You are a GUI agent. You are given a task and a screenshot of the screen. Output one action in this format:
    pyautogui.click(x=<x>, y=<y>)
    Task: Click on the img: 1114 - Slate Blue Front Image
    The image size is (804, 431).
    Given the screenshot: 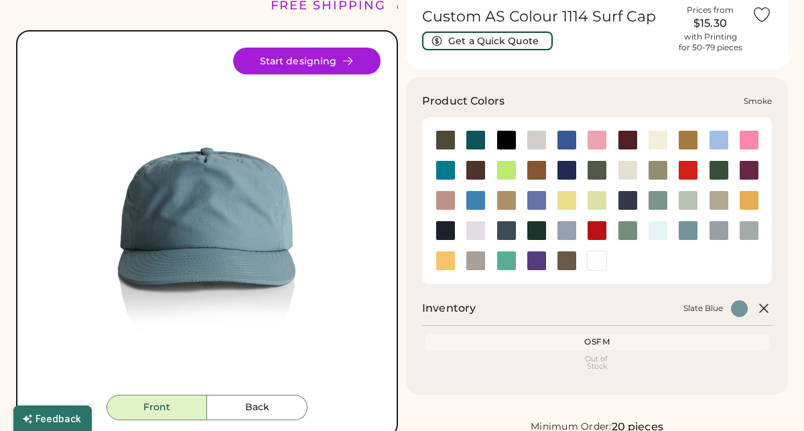 What is the action you would take?
    pyautogui.click(x=207, y=221)
    